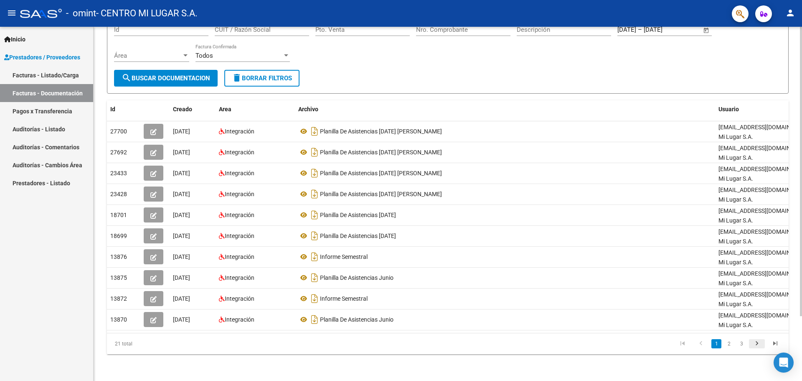 Image resolution: width=802 pixels, height=381 pixels. I want to click on span: Prestadores / Proveedores, so click(42, 57).